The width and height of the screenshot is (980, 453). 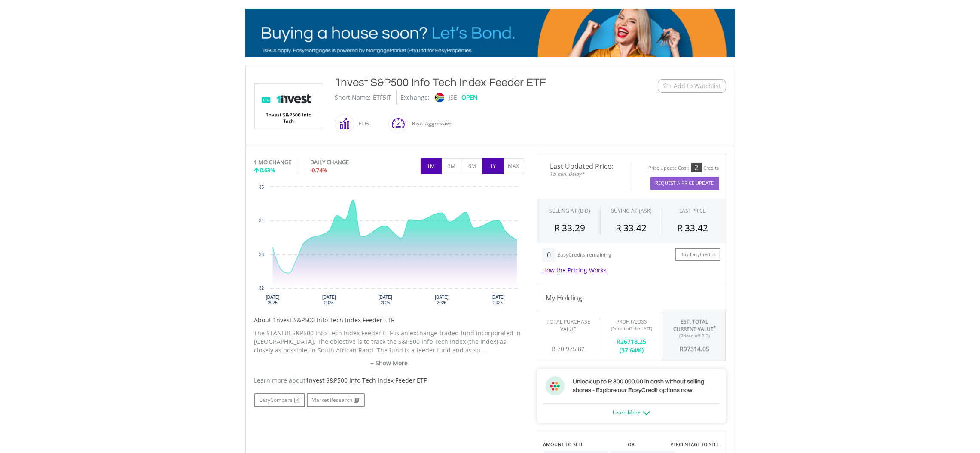 I want to click on a: Market Research, so click(x=336, y=400).